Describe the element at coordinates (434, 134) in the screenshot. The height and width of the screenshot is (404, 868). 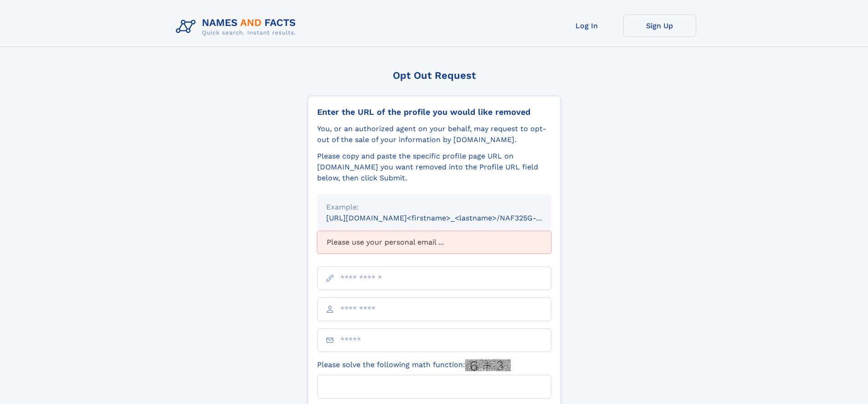
I see `div: You, or an authorized agent on your behalf, may request to opt-out of the sale of your informatio...` at that location.